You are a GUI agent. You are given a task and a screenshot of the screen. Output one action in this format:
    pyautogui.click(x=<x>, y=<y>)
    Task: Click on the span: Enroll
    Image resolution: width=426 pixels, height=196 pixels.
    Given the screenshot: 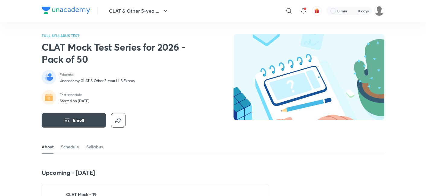 What is the action you would take?
    pyautogui.click(x=78, y=120)
    